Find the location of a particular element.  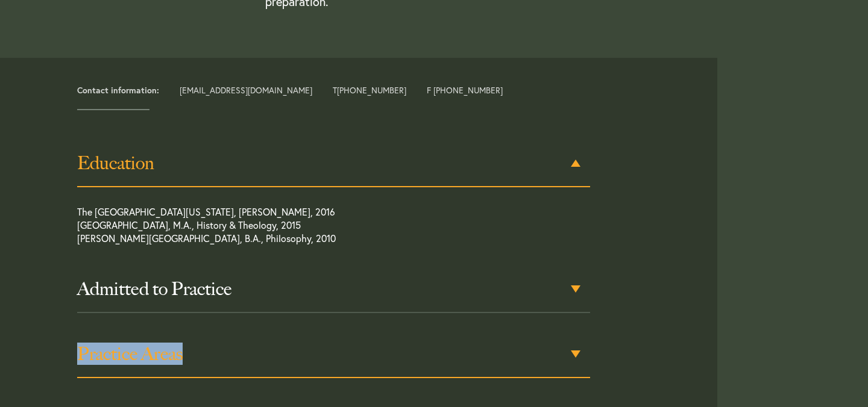

span: T is located at coordinates (370, 90).